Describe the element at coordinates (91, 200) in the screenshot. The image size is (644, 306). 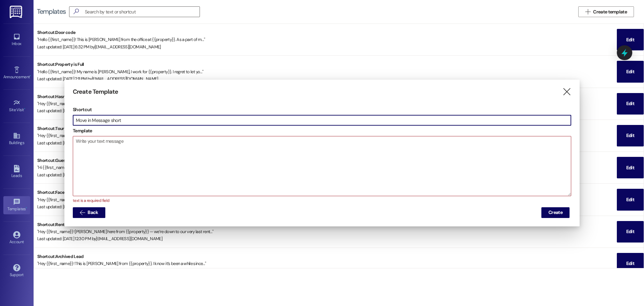
I see `span: text is a required field` at that location.